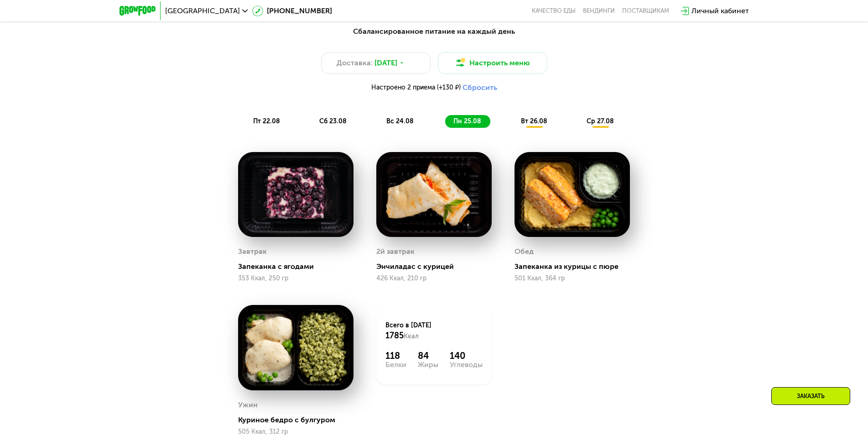 The width and height of the screenshot is (868, 436). Describe the element at coordinates (411, 336) in the screenshot. I see `span: Ккал` at that location.